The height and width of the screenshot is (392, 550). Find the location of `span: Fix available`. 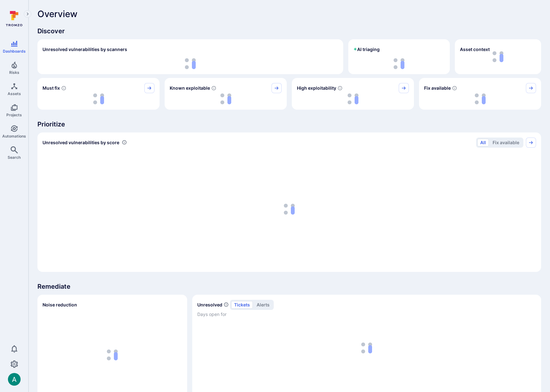

span: Fix available is located at coordinates (437, 88).